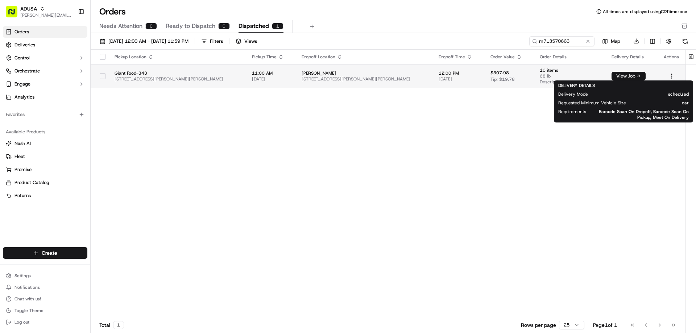 This screenshot has width=696, height=333. I want to click on button: ADUSA, so click(29, 9).